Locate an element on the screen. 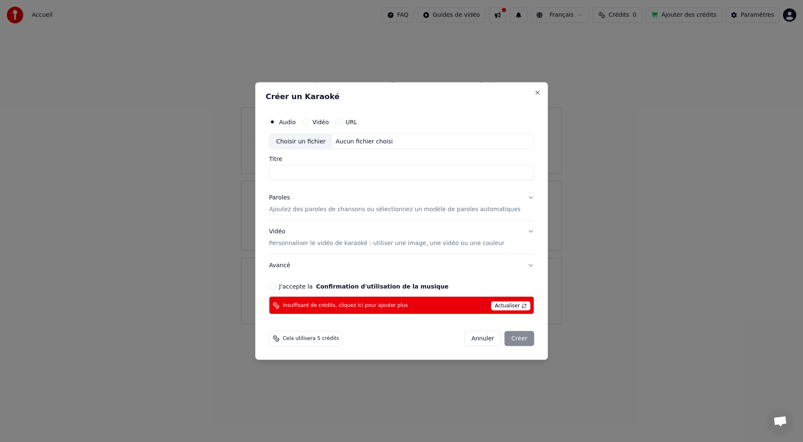  button: ParolesAjoutez des paroles de chansons ou sélectionnez un modèle de paroles automatiques is located at coordinates (402, 204).